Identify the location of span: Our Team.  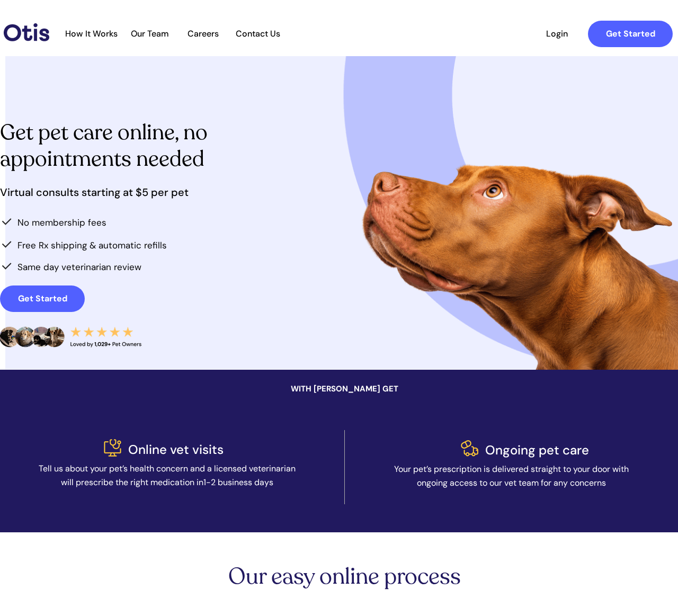
(150, 34).